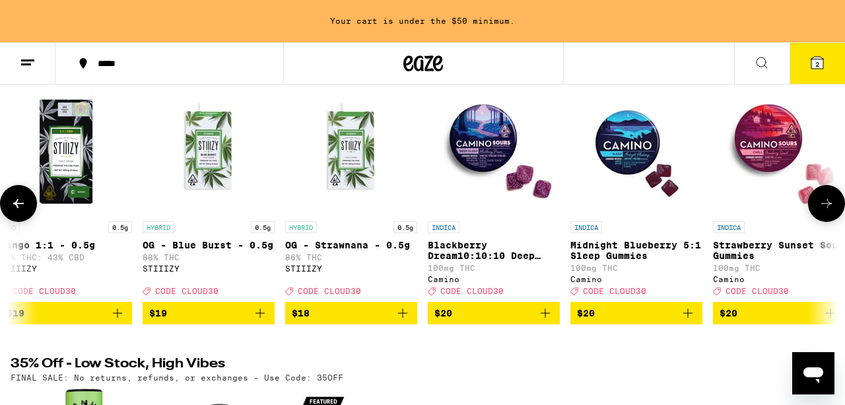 This screenshot has width=845, height=405. I want to click on p: Blackberry Dream10:10:10 Deep Sleep Gummies, so click(494, 250).